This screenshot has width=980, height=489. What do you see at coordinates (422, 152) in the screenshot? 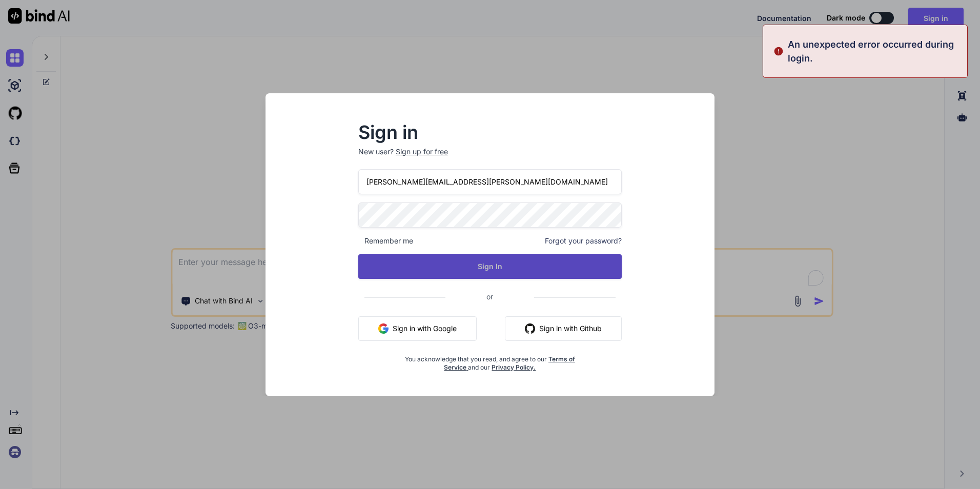
I see `div: Sign up for free` at bounding box center [422, 152].